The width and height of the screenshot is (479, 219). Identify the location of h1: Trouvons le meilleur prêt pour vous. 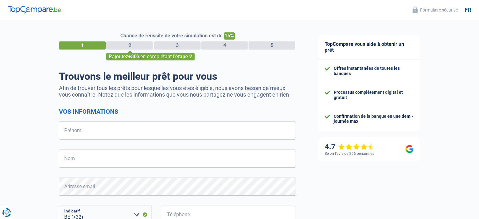
(177, 76).